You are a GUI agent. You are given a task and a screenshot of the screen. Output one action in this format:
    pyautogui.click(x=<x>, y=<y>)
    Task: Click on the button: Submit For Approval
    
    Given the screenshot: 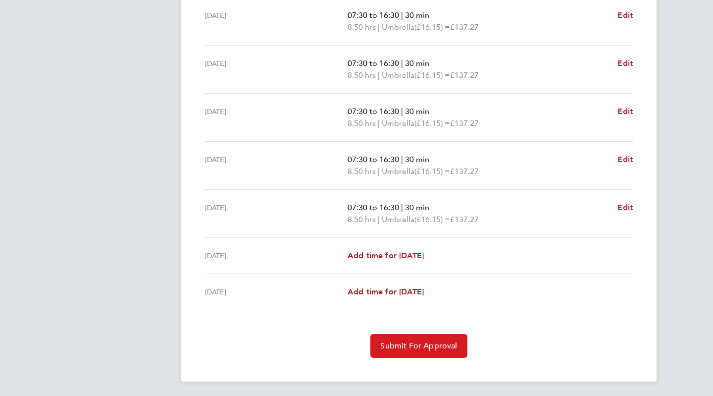 What is the action you would take?
    pyautogui.click(x=418, y=346)
    